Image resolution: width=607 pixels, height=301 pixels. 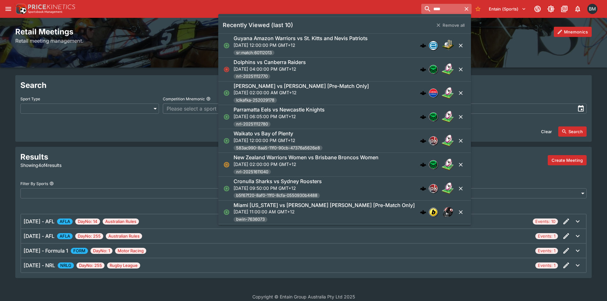 What do you see at coordinates (304, 41) in the screenshot?
I see `h6: Retail meeting management.` at bounding box center [304, 41].